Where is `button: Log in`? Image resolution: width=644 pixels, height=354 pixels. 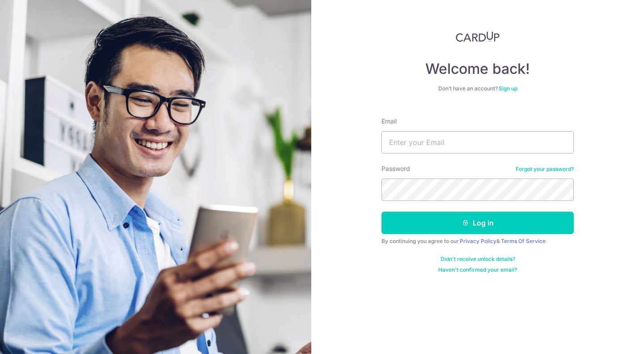
button: Log in is located at coordinates (478, 223).